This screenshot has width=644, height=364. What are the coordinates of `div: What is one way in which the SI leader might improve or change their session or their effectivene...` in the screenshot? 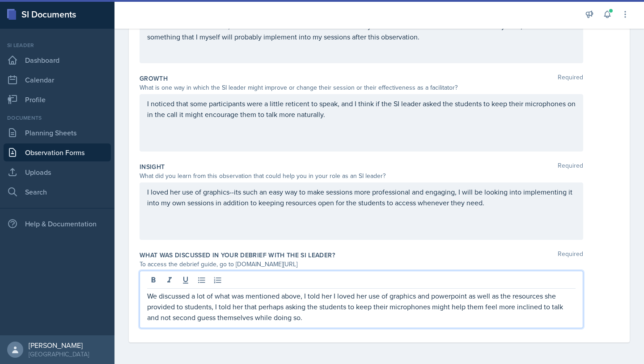 It's located at (361, 87).